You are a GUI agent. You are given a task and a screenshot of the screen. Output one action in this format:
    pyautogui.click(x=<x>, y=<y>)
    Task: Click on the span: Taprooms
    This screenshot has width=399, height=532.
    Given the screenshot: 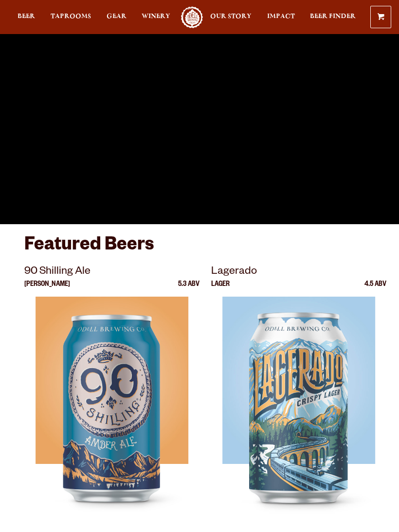 What is the action you would take?
    pyautogui.click(x=70, y=16)
    